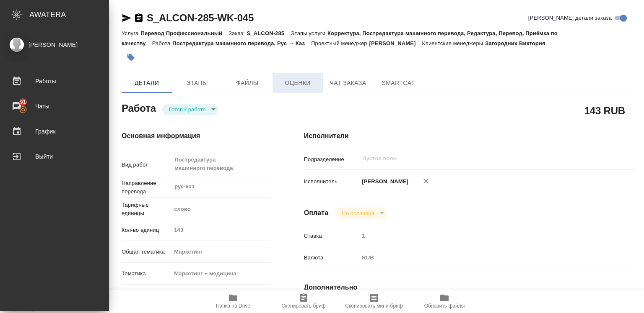 The image size is (644, 313). Describe the element at coordinates (233, 301) in the screenshot. I see `button: Папка на Drive` at that location.